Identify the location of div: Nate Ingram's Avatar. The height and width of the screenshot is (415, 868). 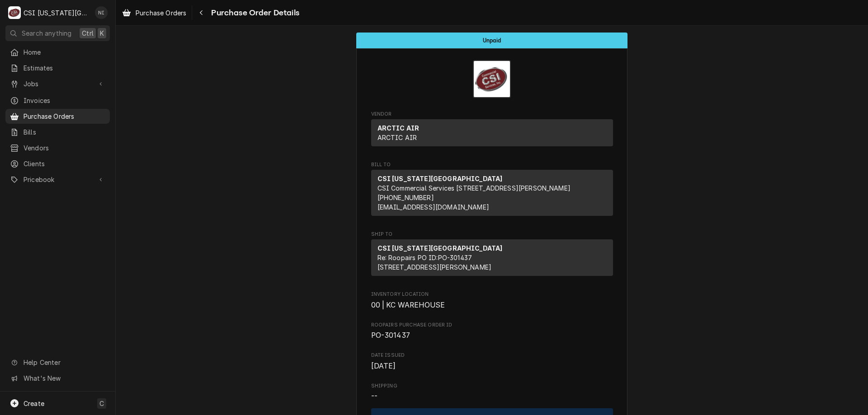
(101, 12).